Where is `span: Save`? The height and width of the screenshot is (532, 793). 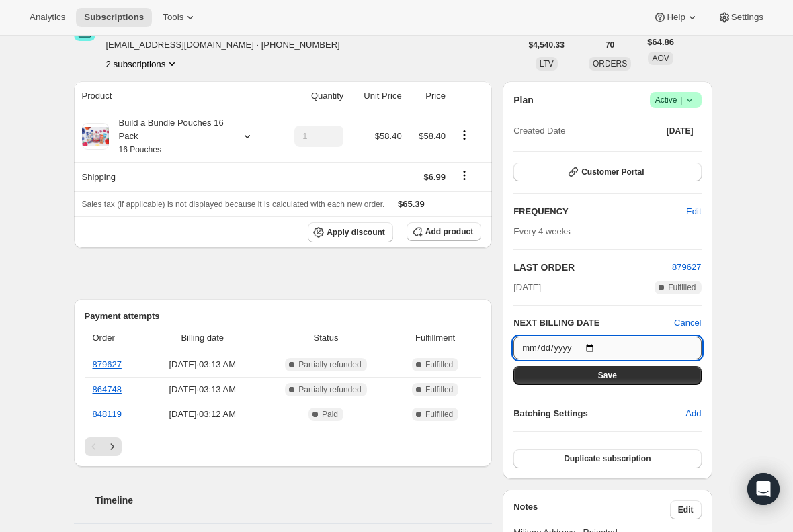
span: Save is located at coordinates (607, 376).